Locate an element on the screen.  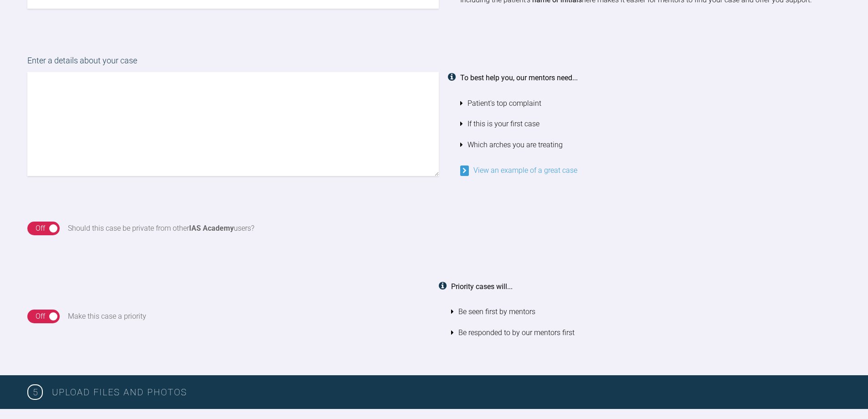
span: 5 is located at coordinates (35, 392).